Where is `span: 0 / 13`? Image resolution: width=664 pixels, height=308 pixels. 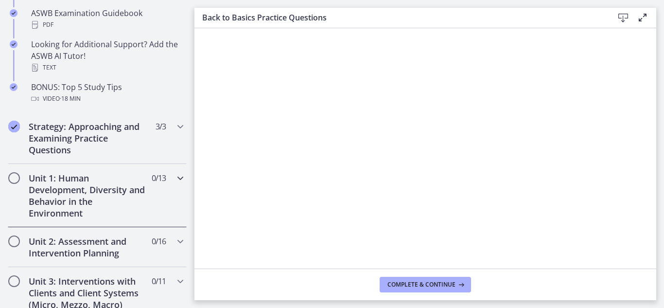
span: 0 / 13 is located at coordinates (158, 178).